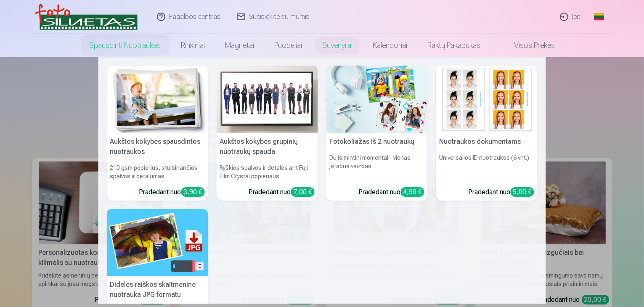  What do you see at coordinates (527, 46) in the screenshot?
I see `a: Visos prekės` at bounding box center [527, 46].